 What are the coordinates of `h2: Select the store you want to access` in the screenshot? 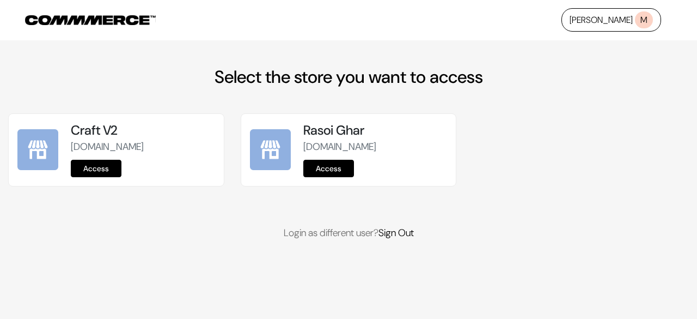 It's located at (348, 77).